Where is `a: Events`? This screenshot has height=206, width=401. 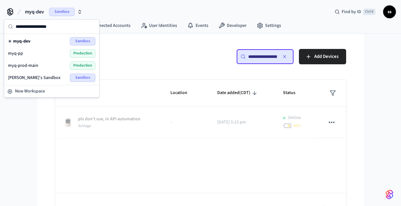
a: Events is located at coordinates (198, 26).